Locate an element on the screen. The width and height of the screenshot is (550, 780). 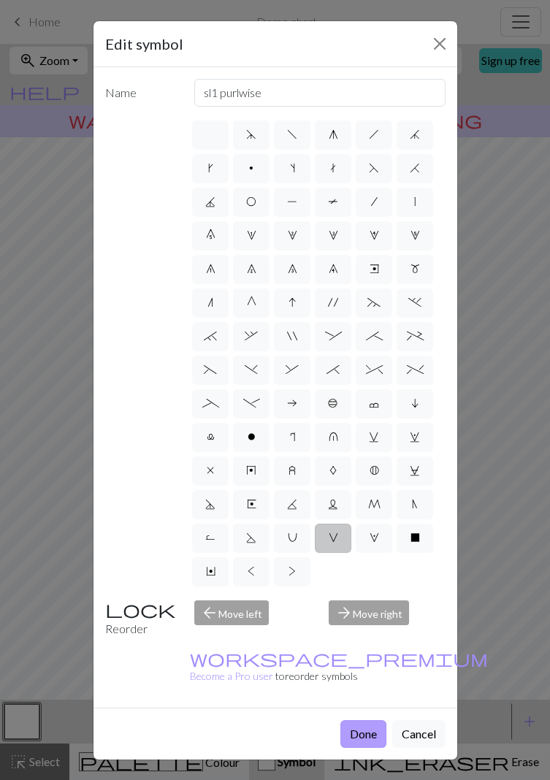
span: M is located at coordinates (374, 504).